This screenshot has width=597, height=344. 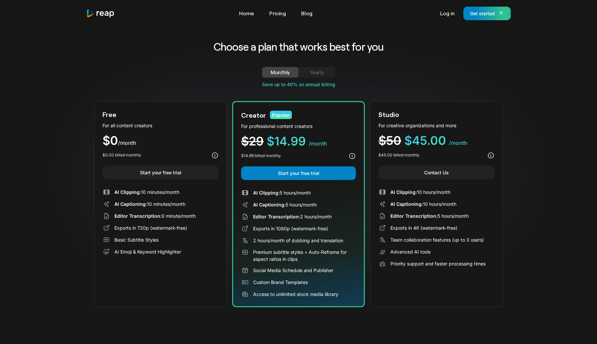 What do you see at coordinates (298, 84) in the screenshot?
I see `div: Save up to 40% on annual billing` at bounding box center [298, 84].